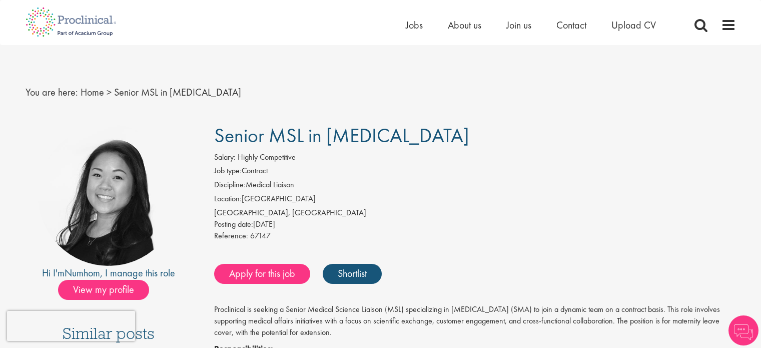 The image size is (761, 348). What do you see at coordinates (572, 25) in the screenshot?
I see `a: Contact` at bounding box center [572, 25].